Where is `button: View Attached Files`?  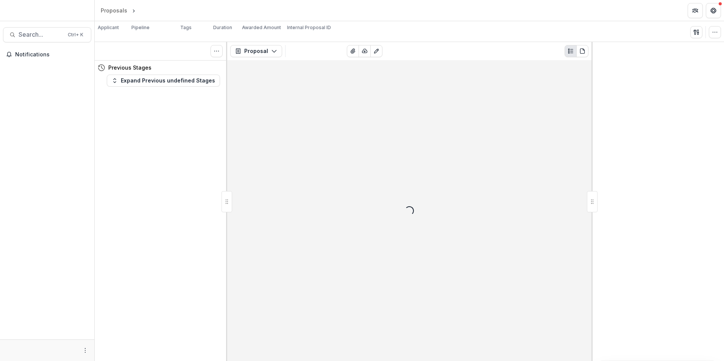
button: View Attached Files is located at coordinates (353, 51).